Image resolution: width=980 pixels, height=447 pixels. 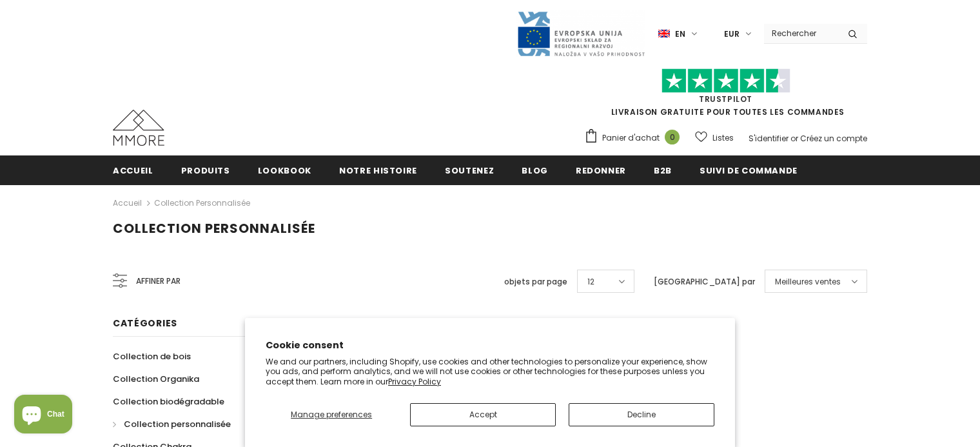 I want to click on img: i-lang-1.png, so click(x=664, y=33).